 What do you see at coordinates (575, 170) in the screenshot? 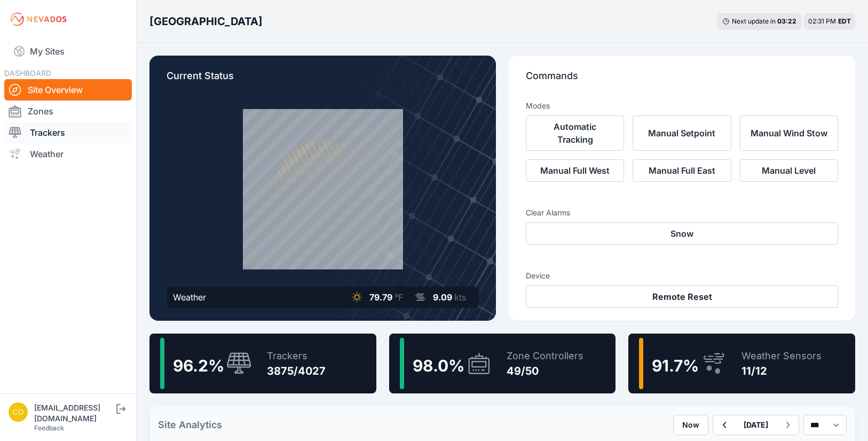
I see `button: Manual Full West` at bounding box center [575, 170].